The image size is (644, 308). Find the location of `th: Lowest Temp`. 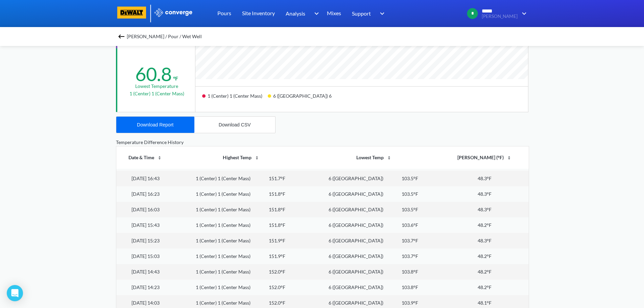

th: Lowest Temp is located at coordinates (374, 157).